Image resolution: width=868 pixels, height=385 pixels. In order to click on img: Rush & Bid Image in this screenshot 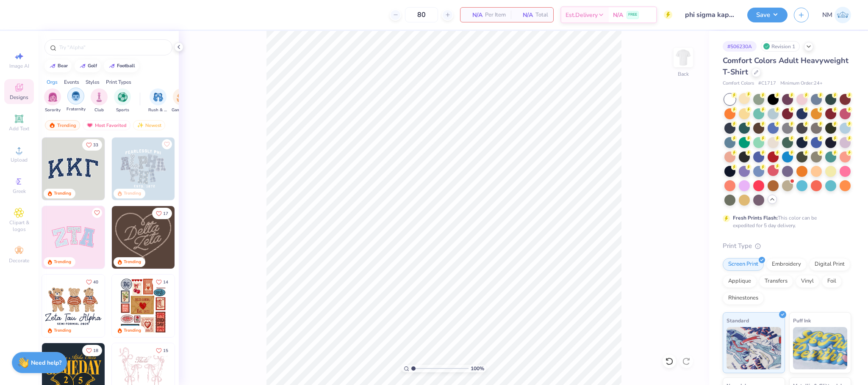, I will do `click(158, 97)`.